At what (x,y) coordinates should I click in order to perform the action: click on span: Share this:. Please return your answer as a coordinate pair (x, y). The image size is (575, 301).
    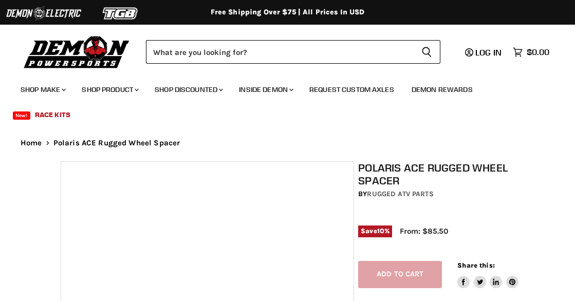
    Looking at the image, I should click on (476, 265).